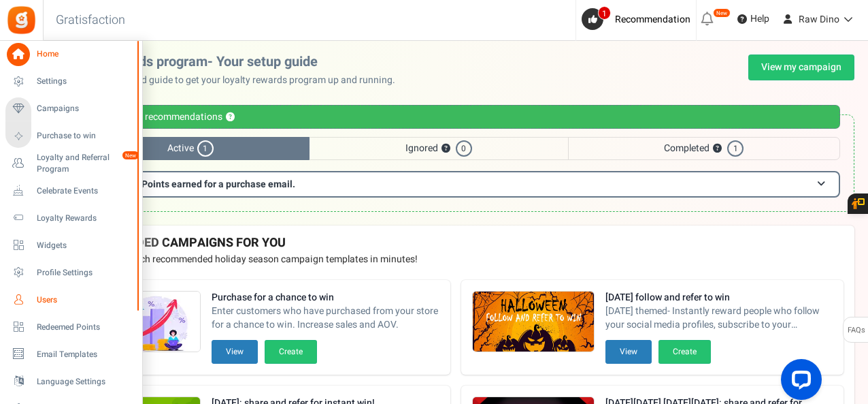 The width and height of the screenshot is (868, 404). Describe the element at coordinates (71, 55) in the screenshot. I see `a: Home` at that location.